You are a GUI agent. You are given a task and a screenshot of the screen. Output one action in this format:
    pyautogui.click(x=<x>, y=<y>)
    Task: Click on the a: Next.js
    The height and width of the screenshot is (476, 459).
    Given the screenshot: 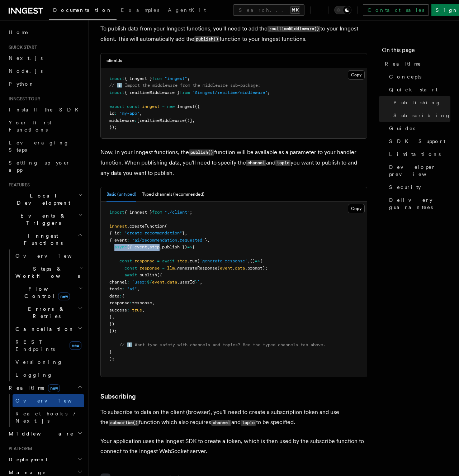 What is the action you would take?
    pyautogui.click(x=45, y=58)
    